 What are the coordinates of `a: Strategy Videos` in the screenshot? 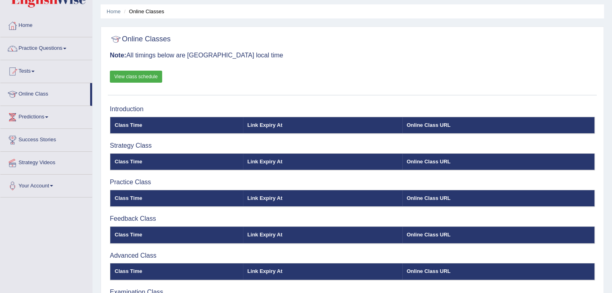 It's located at (46, 162).